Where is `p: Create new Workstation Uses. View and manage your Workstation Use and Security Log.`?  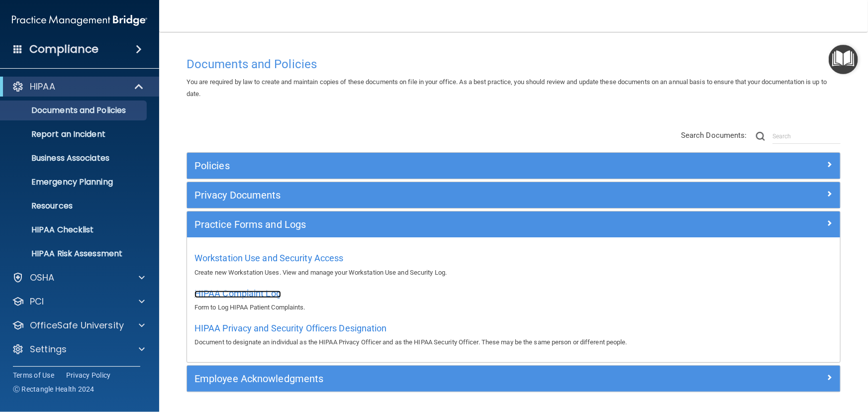 p: Create new Workstation Uses. View and manage your Workstation Use and Security Log. is located at coordinates (514, 273).